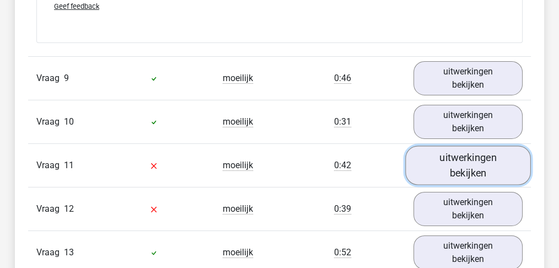 The width and height of the screenshot is (559, 268). Describe the element at coordinates (77, 6) in the screenshot. I see `span: Geef feedback` at that location.